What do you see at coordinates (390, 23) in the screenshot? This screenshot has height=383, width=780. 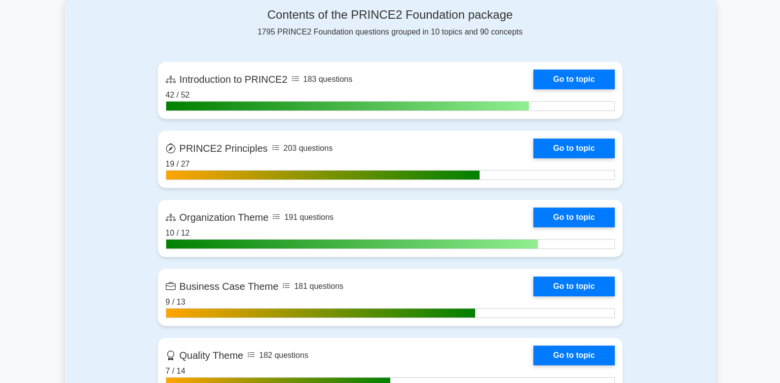 I see `div: 1795 PRINCE2 Foundation questions grouped in 10 topics and 90 concepts` at bounding box center [390, 23].